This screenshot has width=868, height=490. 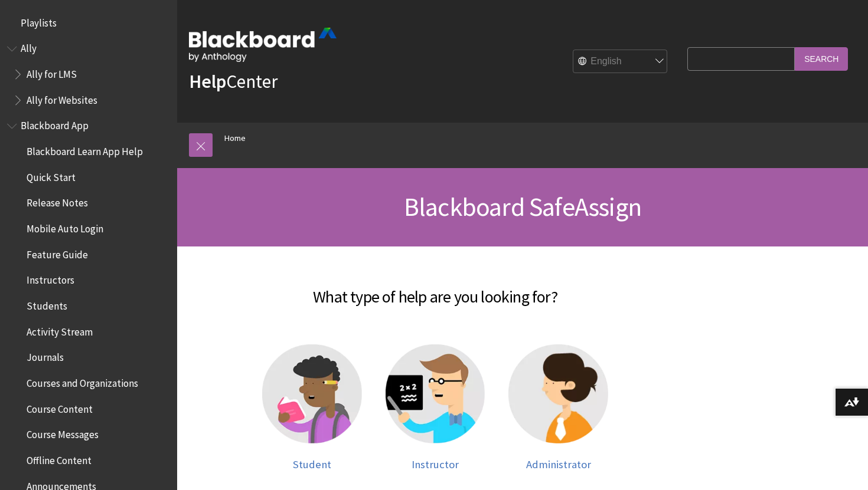 What do you see at coordinates (558, 394) in the screenshot?
I see `img: Administrator help` at bounding box center [558, 394].